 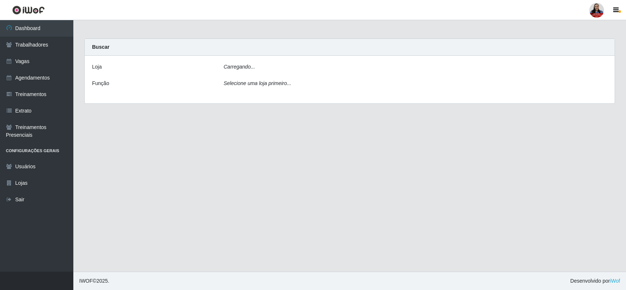 What do you see at coordinates (595, 281) in the screenshot?
I see `span: Desenvolvido por` at bounding box center [595, 281].